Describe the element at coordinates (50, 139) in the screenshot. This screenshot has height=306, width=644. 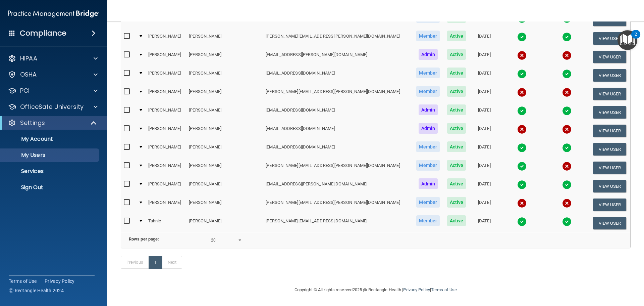
I see `p: My Account` at that location.